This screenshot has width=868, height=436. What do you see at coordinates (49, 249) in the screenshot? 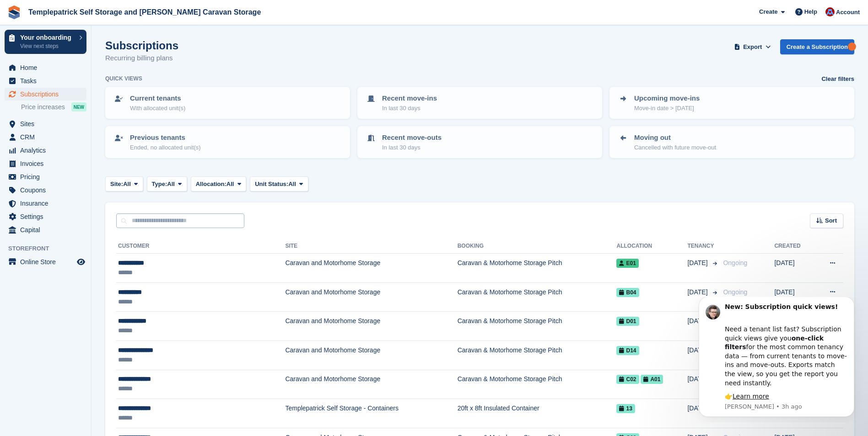
I see `span: Storefront` at bounding box center [49, 249].